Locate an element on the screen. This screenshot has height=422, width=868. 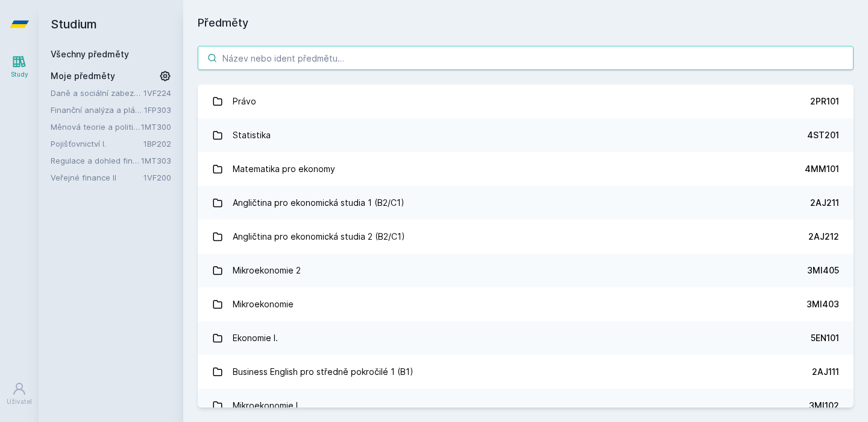
div: Business English pro středně pokročilé 1 (B1) is located at coordinates (323, 372).